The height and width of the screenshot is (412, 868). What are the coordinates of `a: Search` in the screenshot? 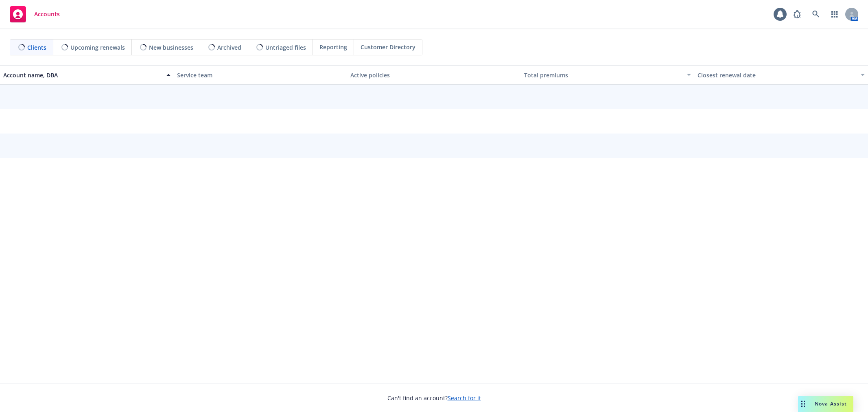 It's located at (816, 14).